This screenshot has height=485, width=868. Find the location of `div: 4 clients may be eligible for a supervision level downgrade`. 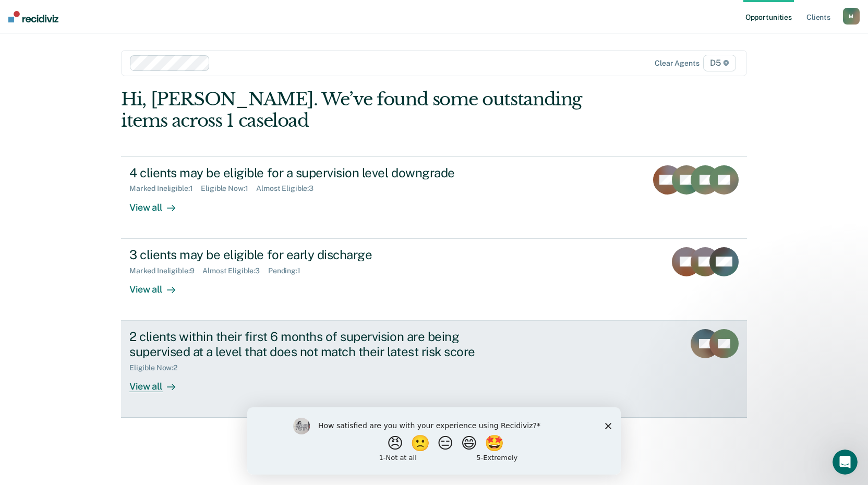

div: 4 clients may be eligible for a supervision level downgrade is located at coordinates (313, 173).